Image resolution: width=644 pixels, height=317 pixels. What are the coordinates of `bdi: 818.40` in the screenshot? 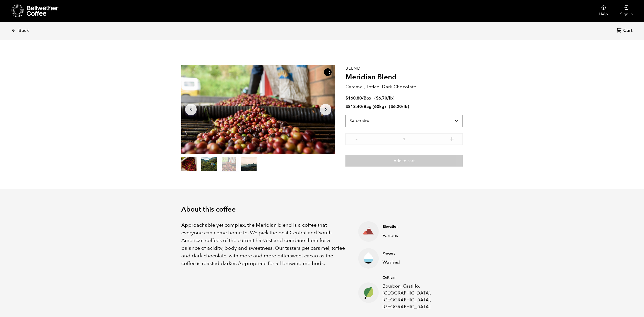 It's located at (353, 107).